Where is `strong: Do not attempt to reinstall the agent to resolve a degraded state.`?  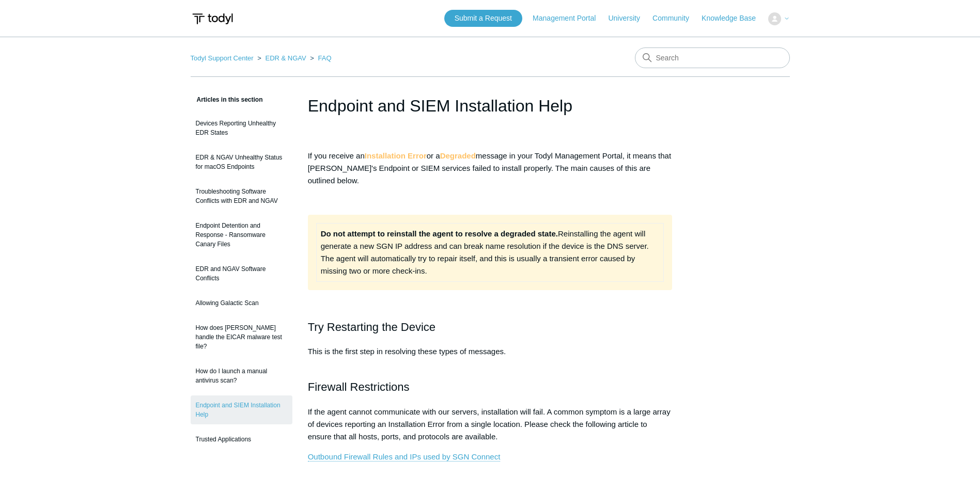
strong: Do not attempt to reinstall the agent to resolve a degraded state. is located at coordinates (439, 233).